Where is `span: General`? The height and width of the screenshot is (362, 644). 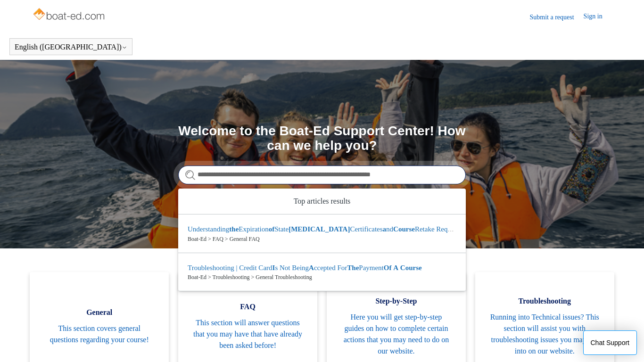 span: General is located at coordinates (99, 312).